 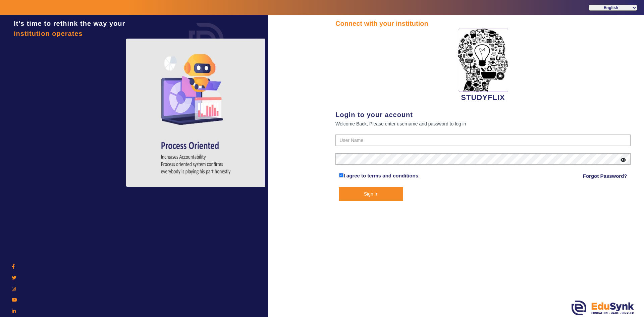 What do you see at coordinates (48, 33) in the screenshot?
I see `span: institution operates` at bounding box center [48, 33].